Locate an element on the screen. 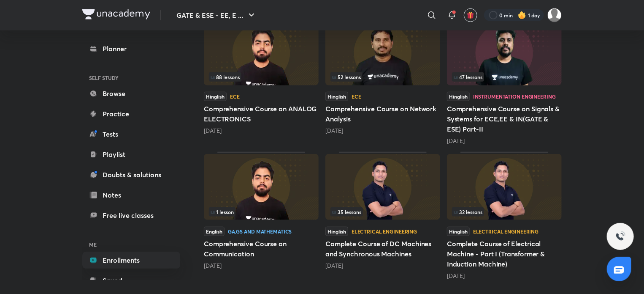 This screenshot has height=294, width=644. img: ttu is located at coordinates (620, 236).